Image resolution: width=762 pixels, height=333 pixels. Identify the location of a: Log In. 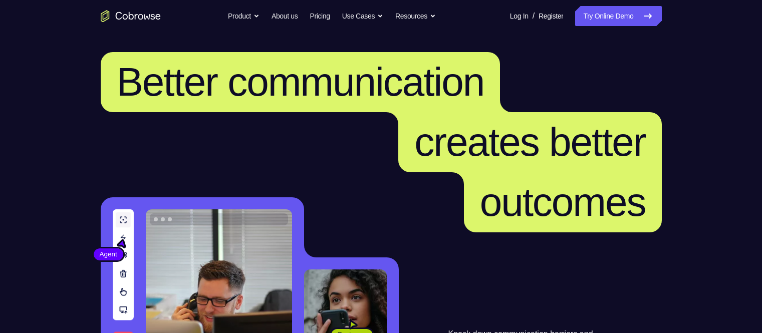
(519, 16).